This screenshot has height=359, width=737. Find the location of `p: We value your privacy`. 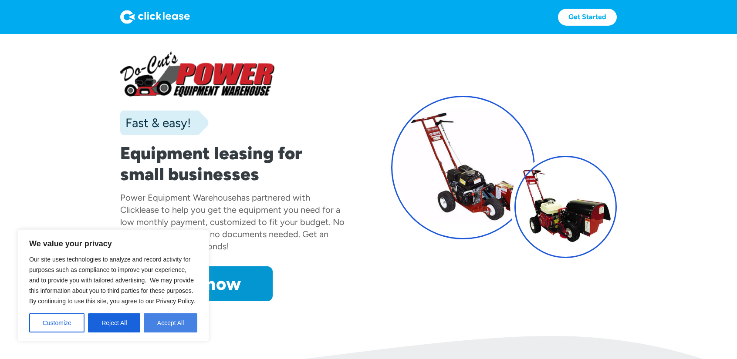

p: We value your privacy is located at coordinates (113, 244).